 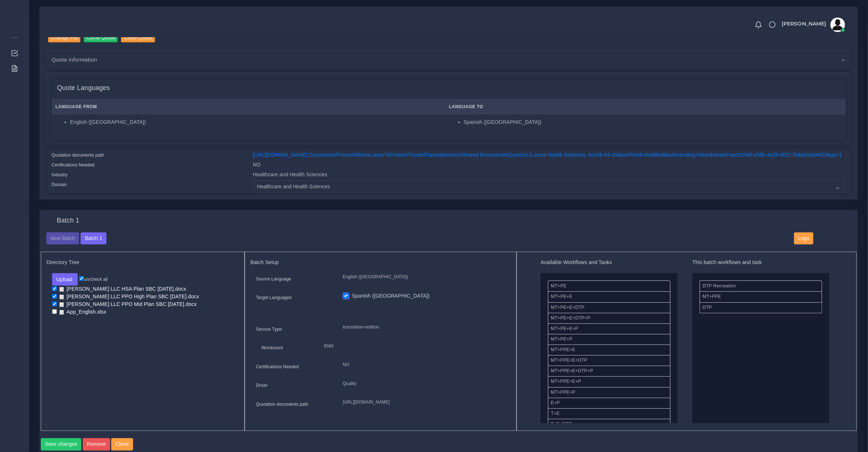 What do you see at coordinates (93, 239) in the screenshot?
I see `button: Batch 1` at bounding box center [93, 239].